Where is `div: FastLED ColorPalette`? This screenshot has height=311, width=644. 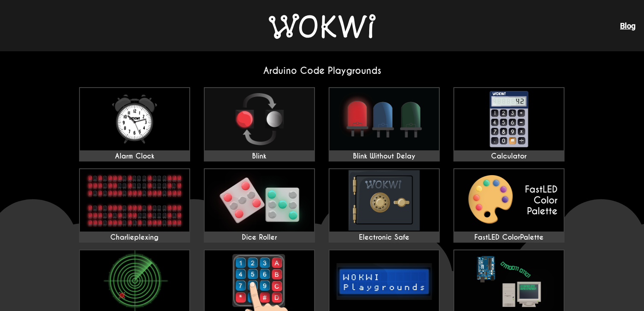 div: FastLED ColorPalette is located at coordinates (509, 238).